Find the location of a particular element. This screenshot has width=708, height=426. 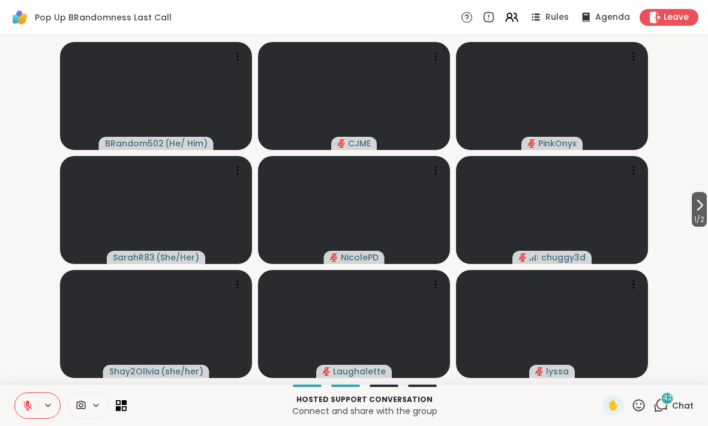

button: 1/2 is located at coordinates (699, 209).